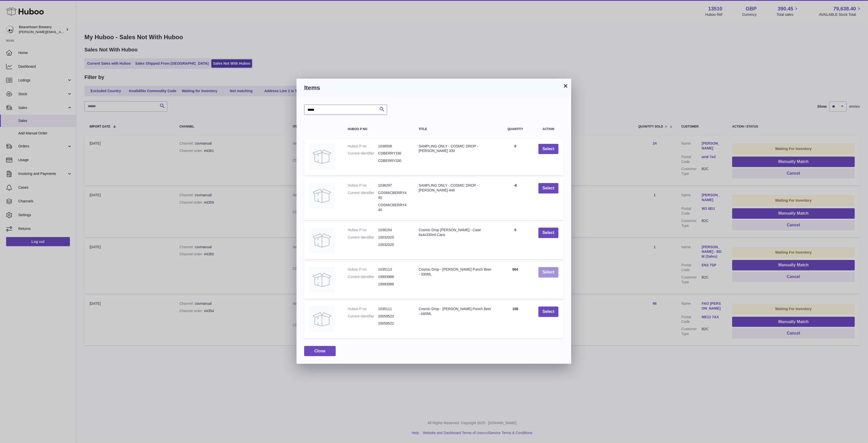  What do you see at coordinates (393, 146) in the screenshot?
I see `dd: 1038506` at bounding box center [393, 146].